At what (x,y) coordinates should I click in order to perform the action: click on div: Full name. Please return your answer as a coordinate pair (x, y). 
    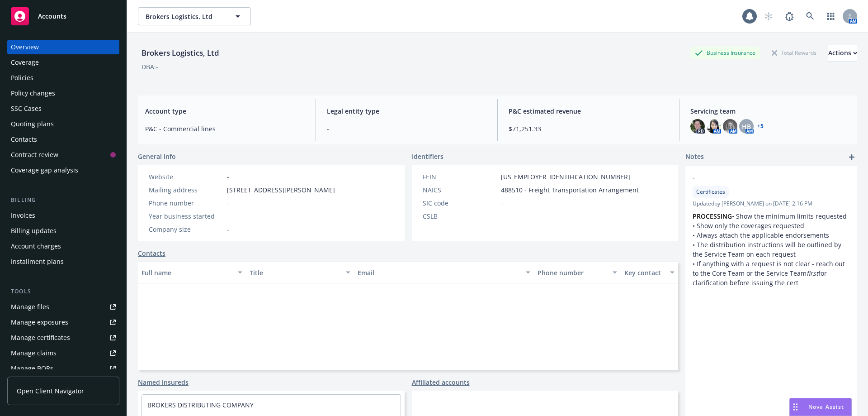
    Looking at the image, I should click on (187, 273).